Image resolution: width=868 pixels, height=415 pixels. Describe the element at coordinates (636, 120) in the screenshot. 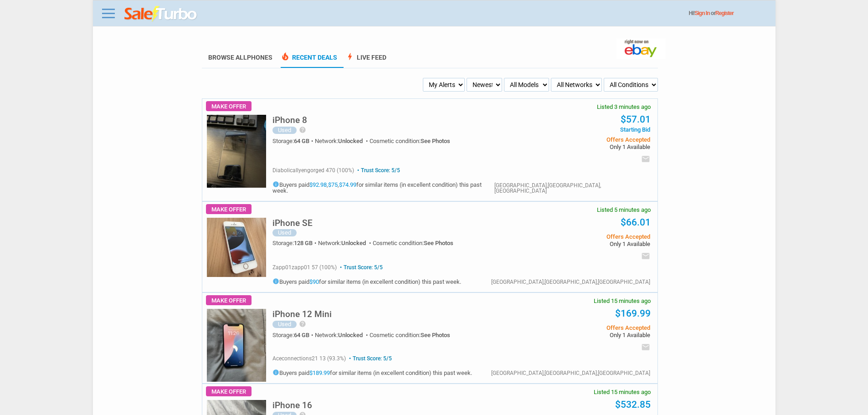

I see `a: $57.01` at that location.